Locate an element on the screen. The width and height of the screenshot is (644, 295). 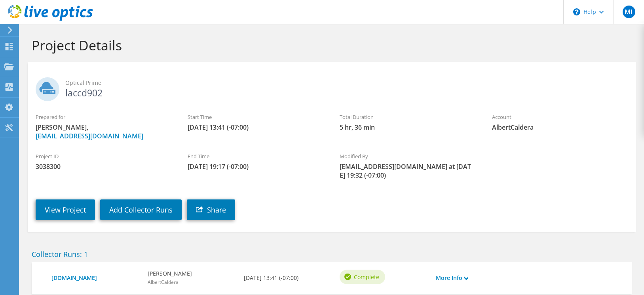
label: Modified By is located at coordinates (408, 156).